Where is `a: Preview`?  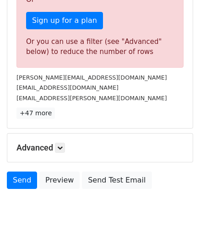 a: Preview is located at coordinates (60, 181).